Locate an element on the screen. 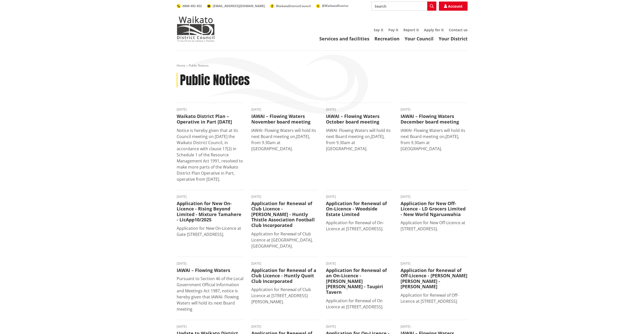 The image size is (644, 334). p: Pursuant to Section 46 of the Local Government Official Information and Meetings Act 1987, notice... is located at coordinates (210, 294).